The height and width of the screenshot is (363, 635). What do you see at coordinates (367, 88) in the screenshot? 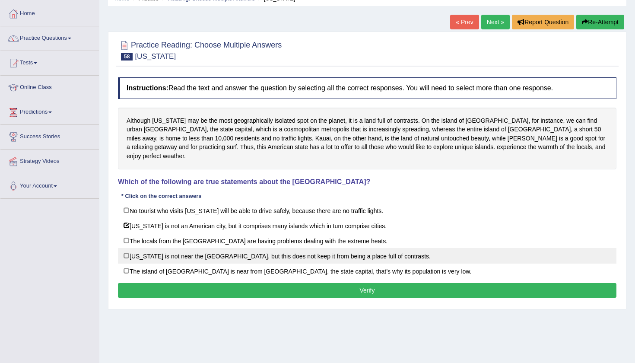
I see `h4: Read the text and answer the question by selecting all the correct responses. You will need to se...` at bounding box center [367, 88].